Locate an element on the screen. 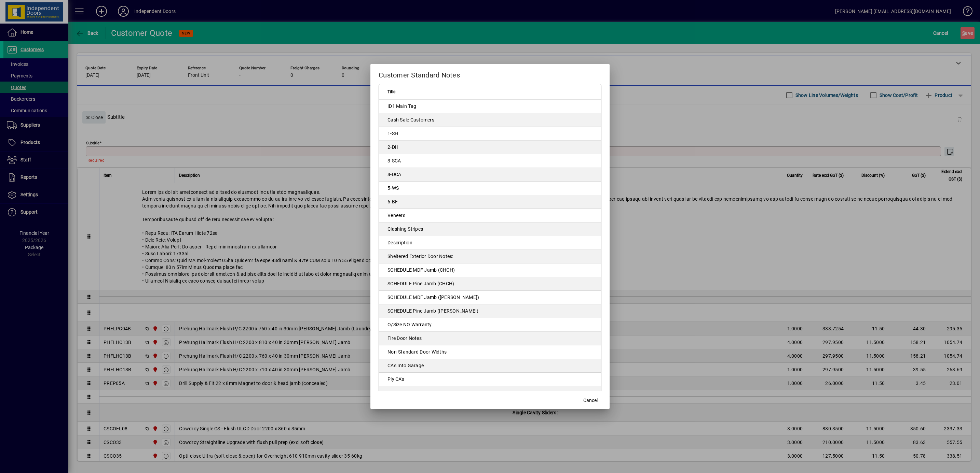  td: CA's Into Garage is located at coordinates (490, 366).